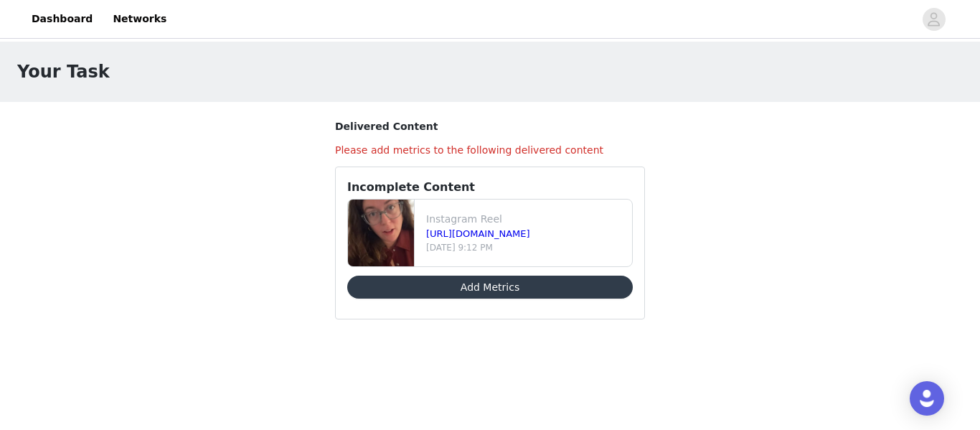  Describe the element at coordinates (62, 18) in the screenshot. I see `a: Dashboard` at that location.